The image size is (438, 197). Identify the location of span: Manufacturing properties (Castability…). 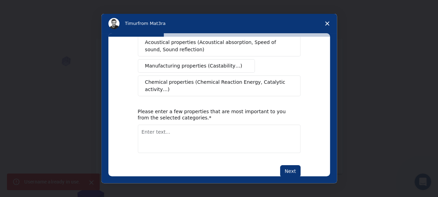
(194, 66).